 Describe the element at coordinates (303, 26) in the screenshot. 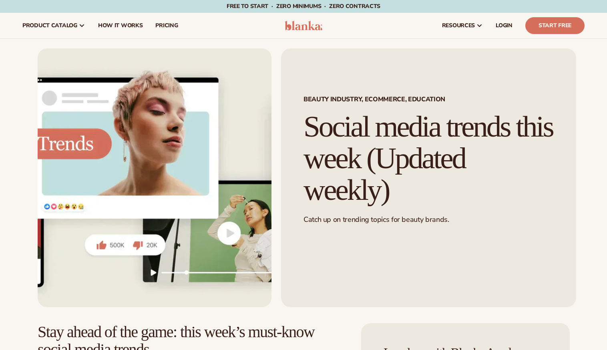

I see `img: logo` at that location.